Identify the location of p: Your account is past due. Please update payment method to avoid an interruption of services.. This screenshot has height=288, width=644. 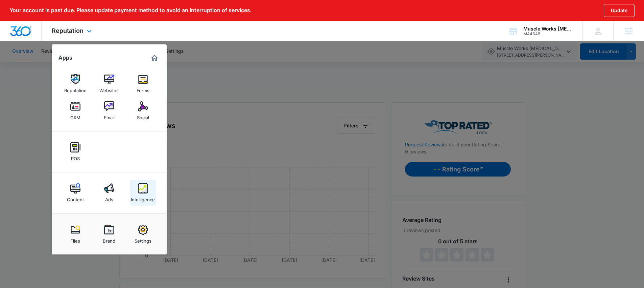
(131, 10).